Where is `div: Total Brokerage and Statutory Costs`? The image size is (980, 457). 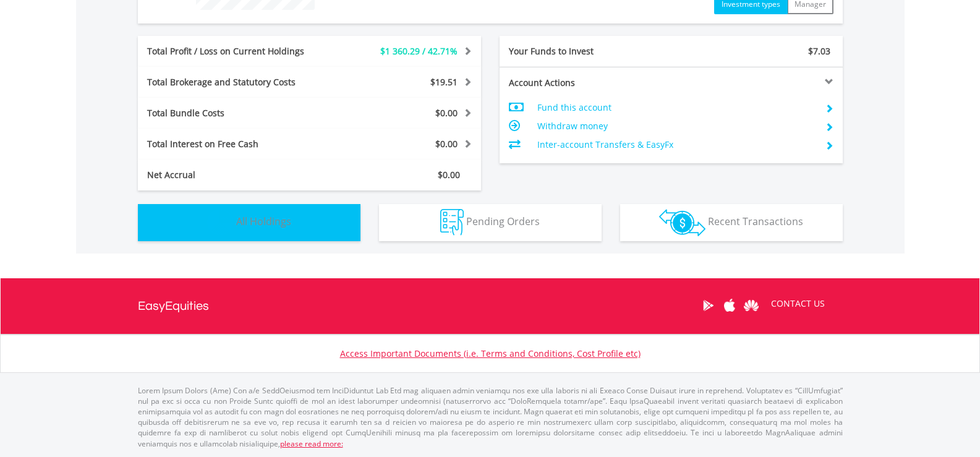 div: Total Brokerage and Statutory Costs is located at coordinates (238, 82).